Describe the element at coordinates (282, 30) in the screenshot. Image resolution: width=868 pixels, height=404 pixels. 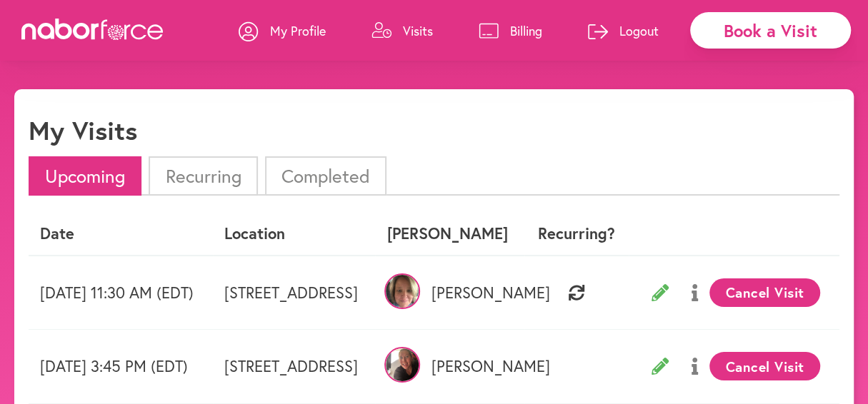
I see `a: My Profile` at that location.